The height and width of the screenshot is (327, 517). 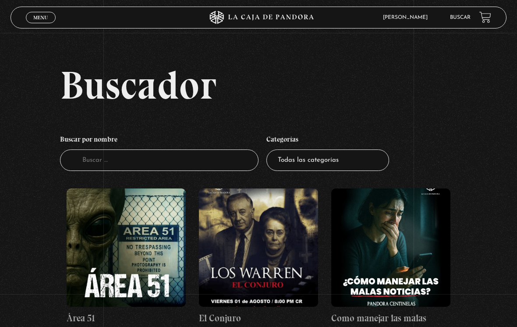 I want to click on h2: Buscador, so click(x=283, y=85).